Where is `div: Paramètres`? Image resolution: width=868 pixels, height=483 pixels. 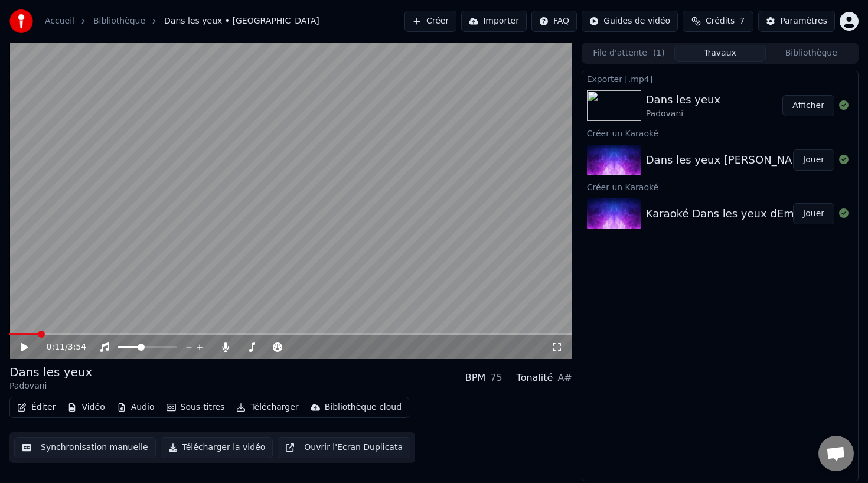
div: Paramètres is located at coordinates (804, 21).